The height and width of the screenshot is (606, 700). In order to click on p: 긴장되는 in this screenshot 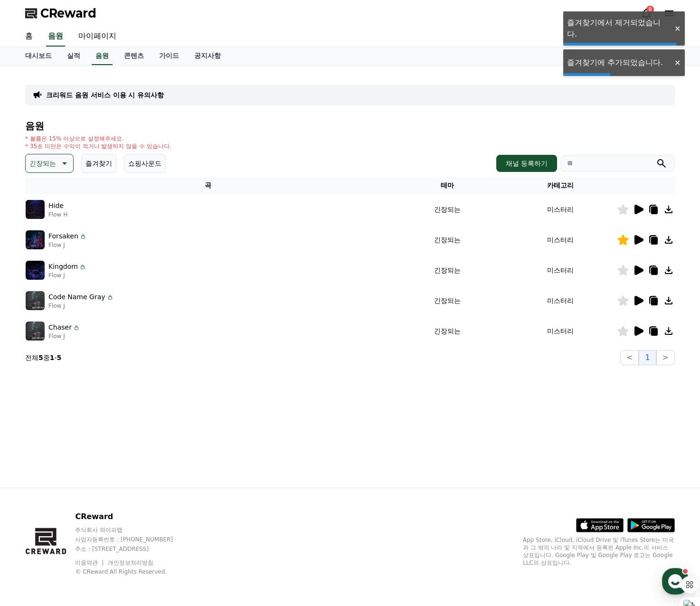, I will do `click(43, 164)`.